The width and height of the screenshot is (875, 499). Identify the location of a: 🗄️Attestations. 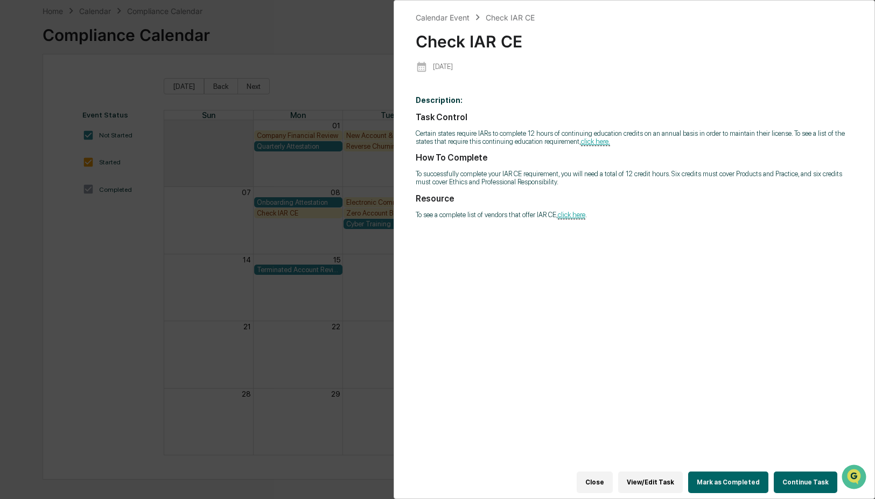
(106, 141).